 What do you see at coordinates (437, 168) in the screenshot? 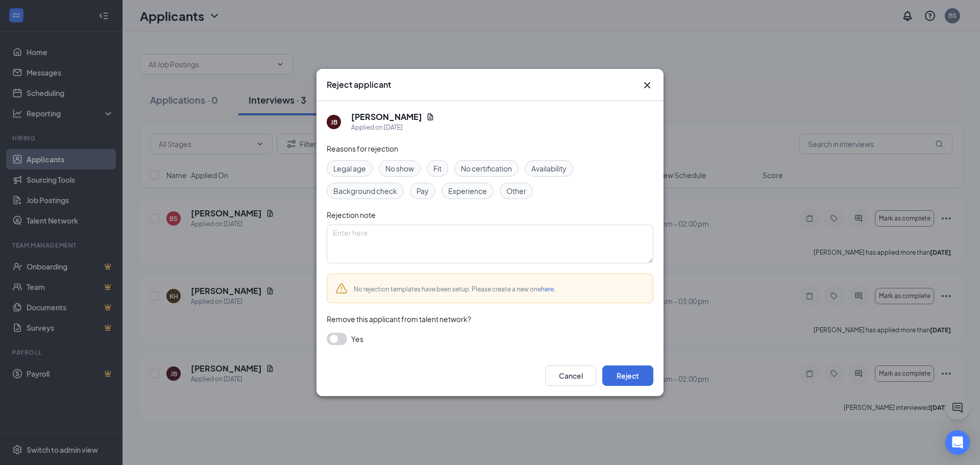
I see `span: Fit` at bounding box center [437, 168].